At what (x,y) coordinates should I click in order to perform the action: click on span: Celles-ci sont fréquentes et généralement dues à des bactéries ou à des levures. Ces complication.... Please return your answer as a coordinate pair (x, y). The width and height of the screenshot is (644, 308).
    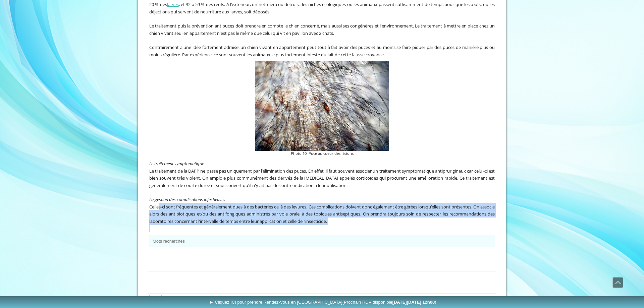
    Looking at the image, I should click on (322, 214).